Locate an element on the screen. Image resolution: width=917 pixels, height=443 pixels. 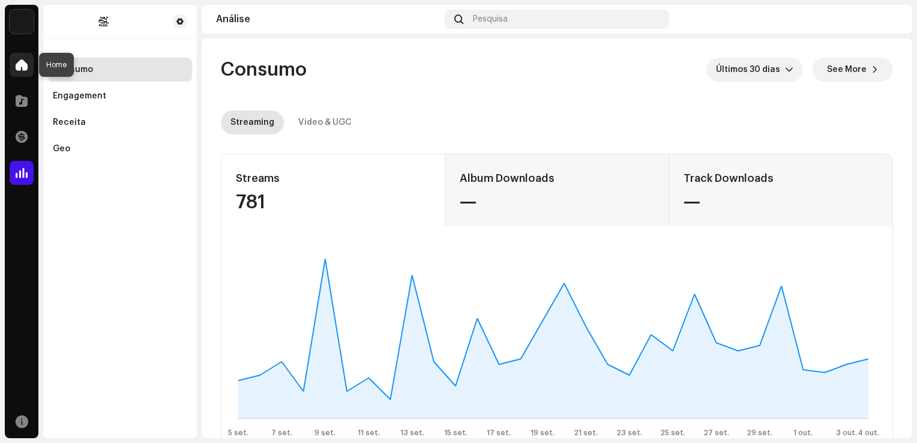
text: 5 set. is located at coordinates (238, 433).